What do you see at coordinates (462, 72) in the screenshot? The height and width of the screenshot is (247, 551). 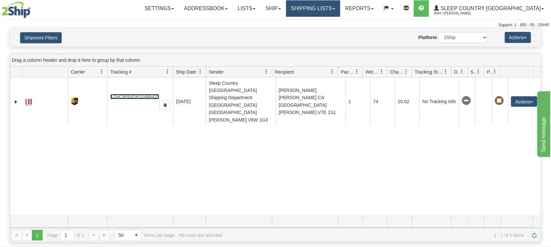 I see `a: Delivery Status filter column settings` at bounding box center [462, 72].